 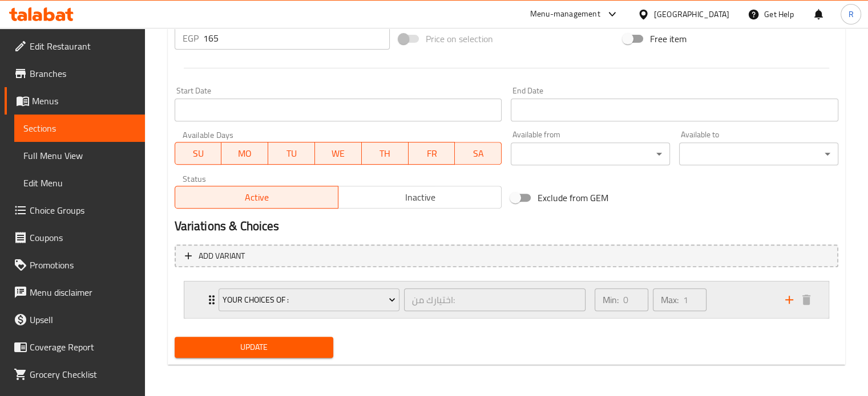 I want to click on span: Full Menu View, so click(x=79, y=156).